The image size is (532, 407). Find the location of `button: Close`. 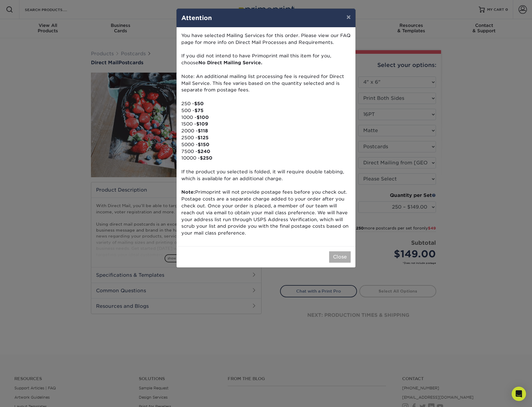

button: Close is located at coordinates (339, 258).